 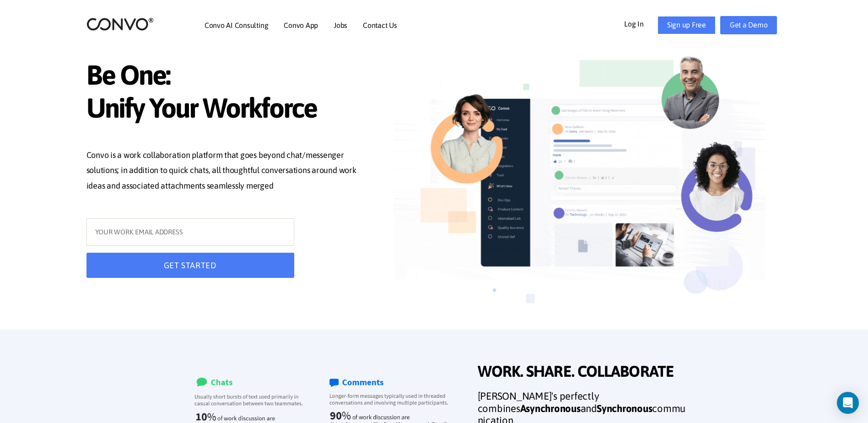 I want to click on img: logo_2.png, so click(x=120, y=24).